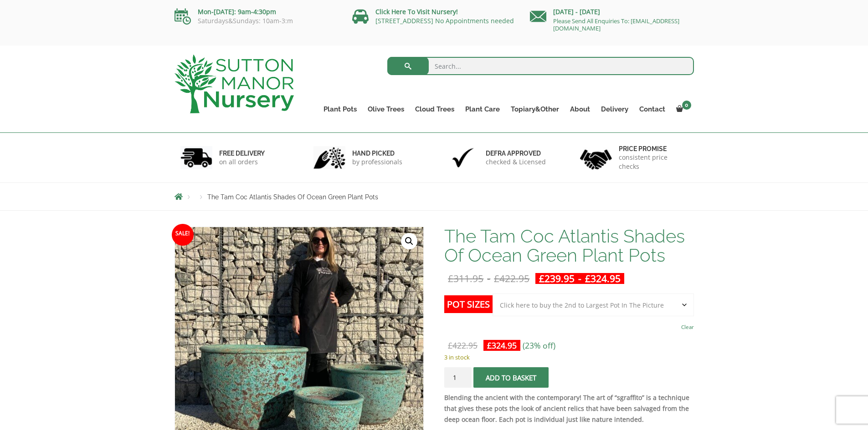 Image resolution: width=868 pixels, height=430 pixels. I want to click on img: 3.jpg, so click(463, 157).